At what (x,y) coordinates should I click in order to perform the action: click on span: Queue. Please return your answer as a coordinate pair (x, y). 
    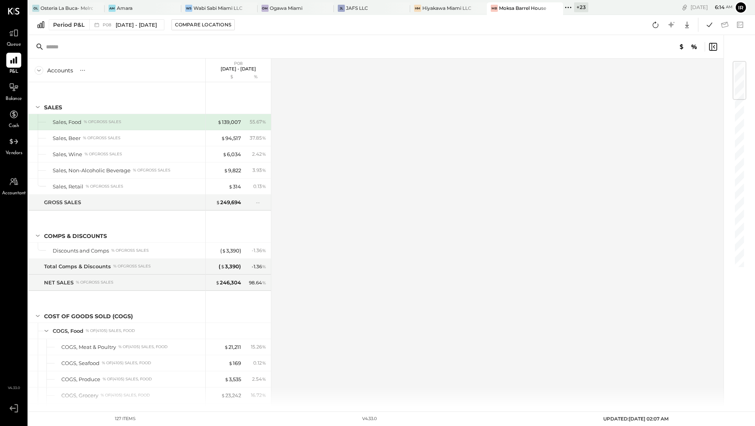
    Looking at the image, I should click on (14, 45).